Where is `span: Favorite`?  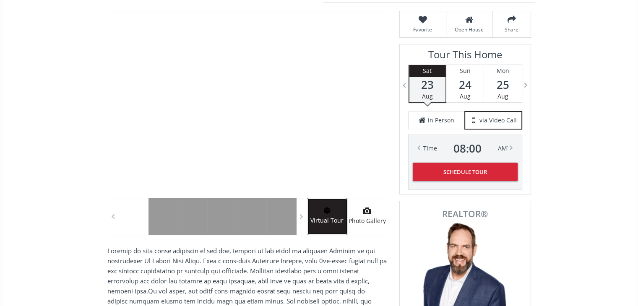 span: Favorite is located at coordinates (423, 29).